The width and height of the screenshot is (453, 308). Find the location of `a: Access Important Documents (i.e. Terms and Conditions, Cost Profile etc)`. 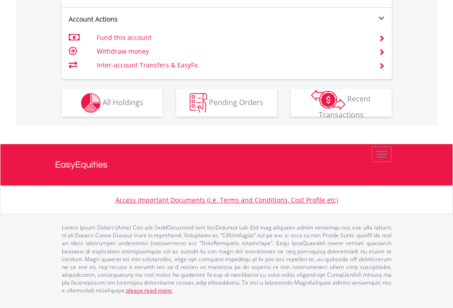

a: Access Important Documents (i.e. Terms and Conditions, Cost Profile etc) is located at coordinates (227, 199).